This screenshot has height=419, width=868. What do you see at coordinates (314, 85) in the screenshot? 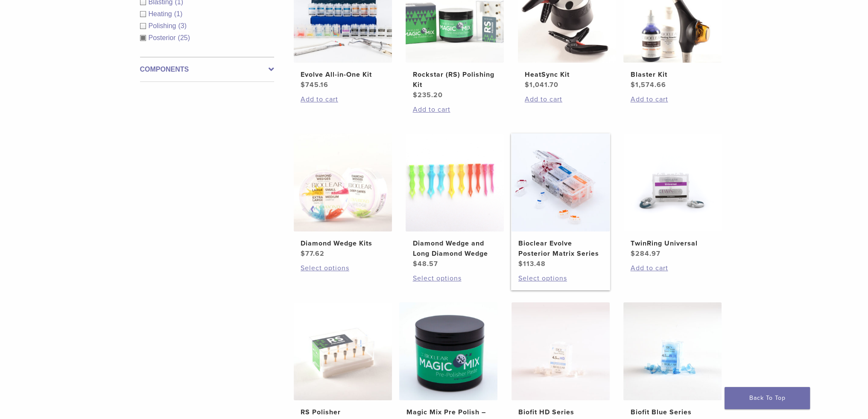
I see `bdi: 745.16` at bounding box center [314, 85].